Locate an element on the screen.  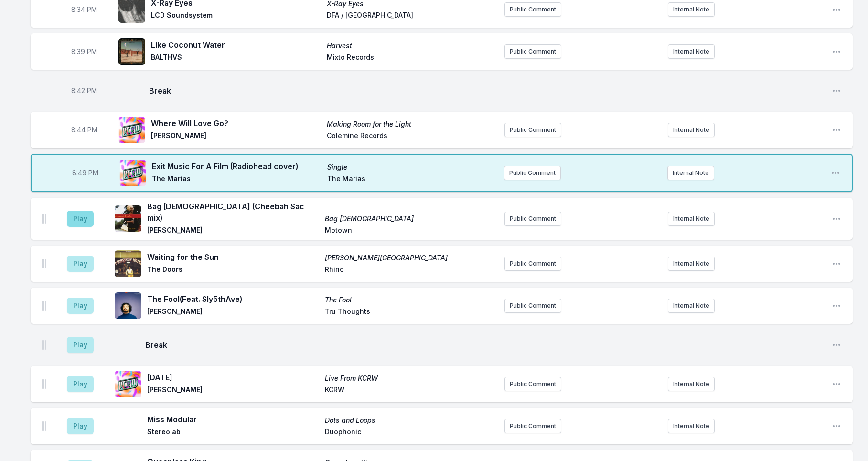
span: Like Coconut Water is located at coordinates (236, 45).